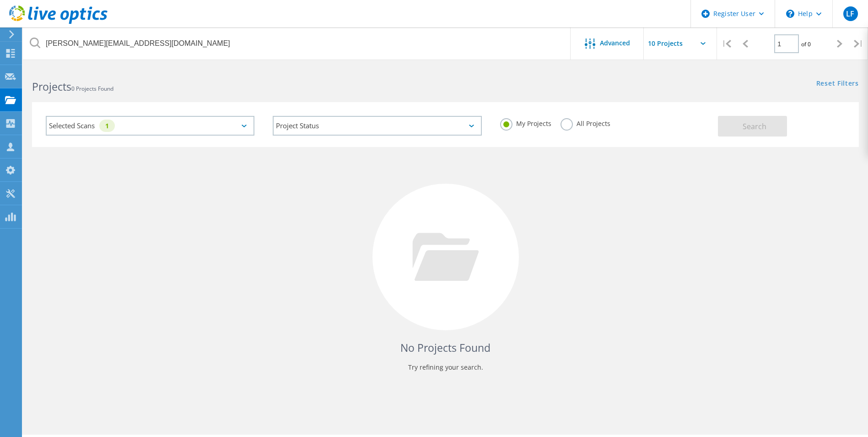 The height and width of the screenshot is (437, 868). I want to click on label: My Projects, so click(526, 123).